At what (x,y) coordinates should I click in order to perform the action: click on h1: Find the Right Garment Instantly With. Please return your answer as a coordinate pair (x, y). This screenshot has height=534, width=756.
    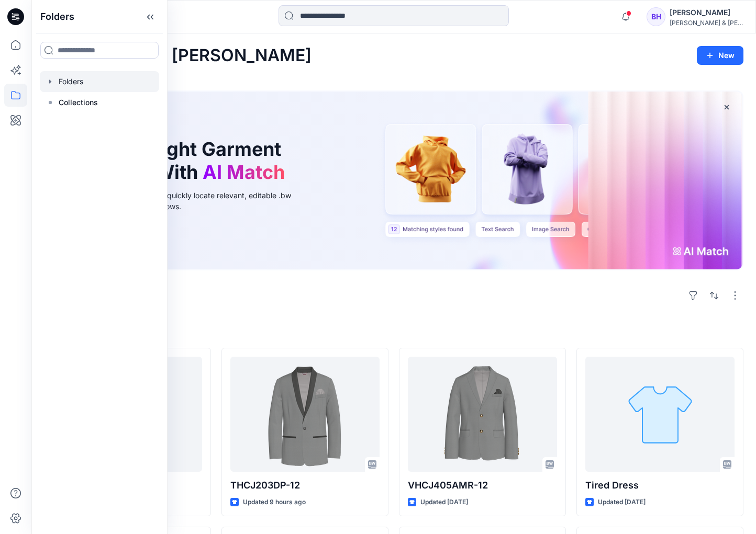
    Looking at the image, I should click on (180, 160).